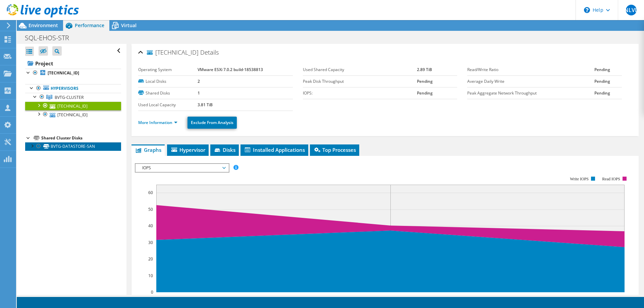 The width and height of the screenshot is (644, 308). Describe the element at coordinates (182, 168) in the screenshot. I see `span: IOPS` at that location.